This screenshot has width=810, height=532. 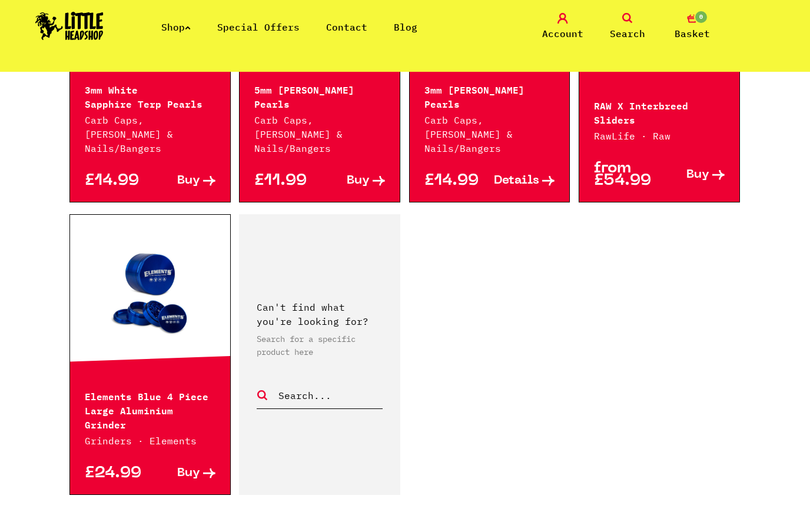 What do you see at coordinates (347, 27) in the screenshot?
I see `a: Contact` at bounding box center [347, 27].